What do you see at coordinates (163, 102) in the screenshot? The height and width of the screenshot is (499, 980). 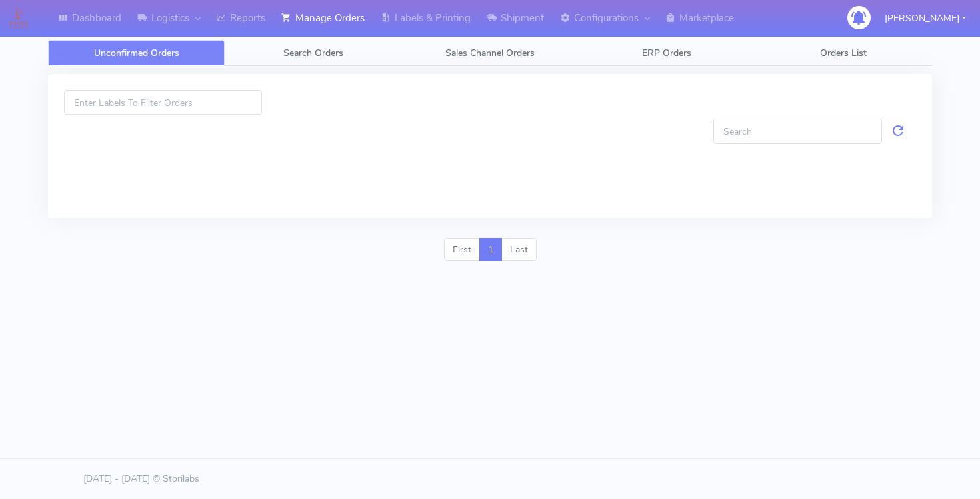 I see `input: Enter Labels To Filter Orders` at bounding box center [163, 102].